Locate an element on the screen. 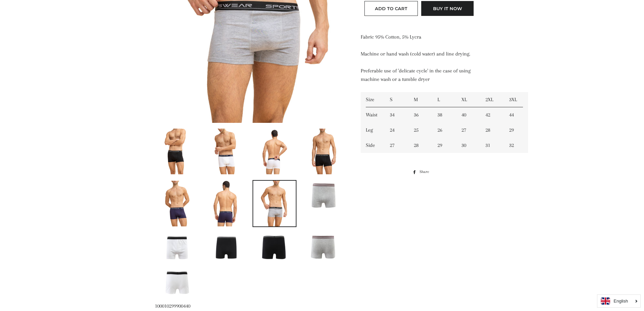 The image size is (644, 311). td: XL is located at coordinates (468, 100).